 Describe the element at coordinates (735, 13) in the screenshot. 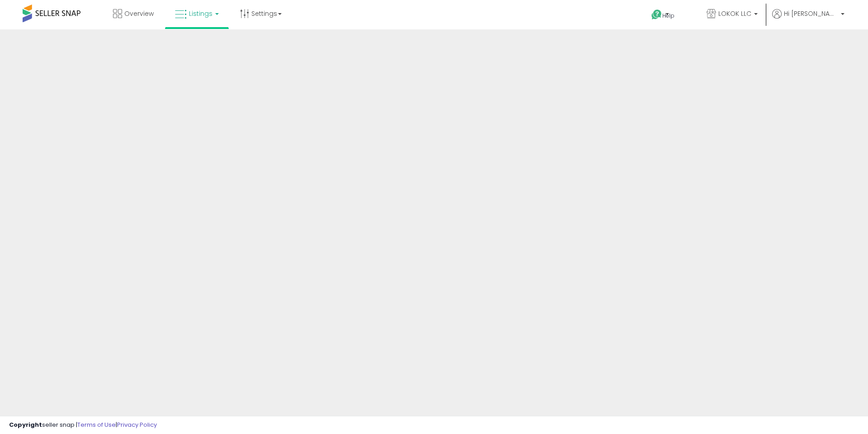

I see `span: LOKOK LLC` at that location.